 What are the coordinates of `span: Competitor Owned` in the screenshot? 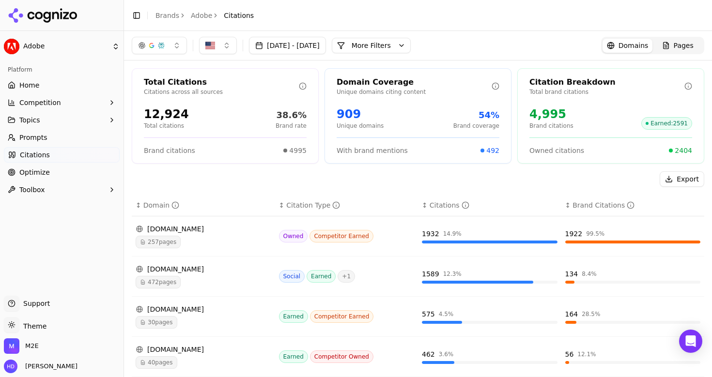 It's located at (341, 357).